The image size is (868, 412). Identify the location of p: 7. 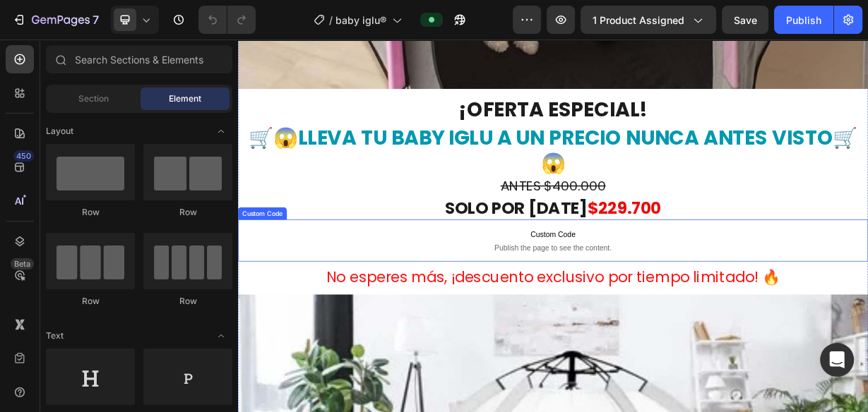
(95, 20).